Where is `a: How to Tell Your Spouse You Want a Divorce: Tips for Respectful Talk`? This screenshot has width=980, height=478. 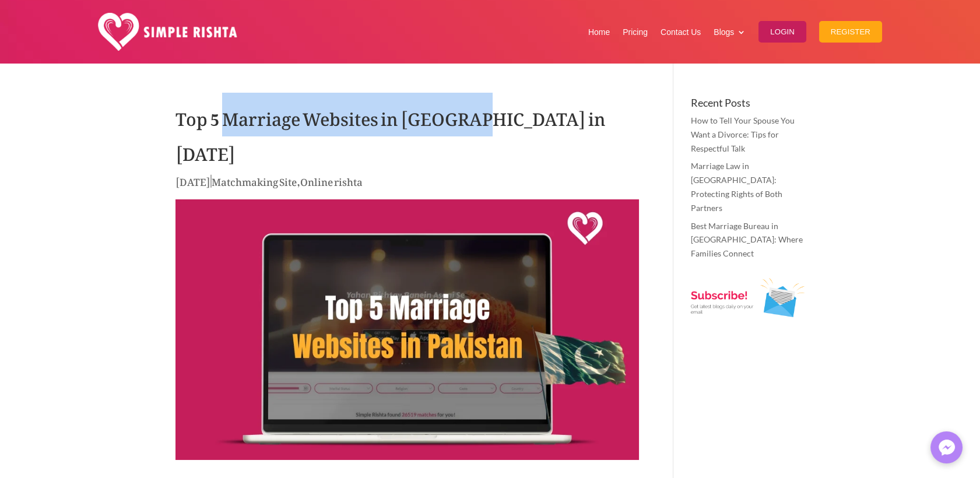
a: How to Tell Your Spouse You Want a Divorce: Tips for Respectful Talk is located at coordinates (742, 134).